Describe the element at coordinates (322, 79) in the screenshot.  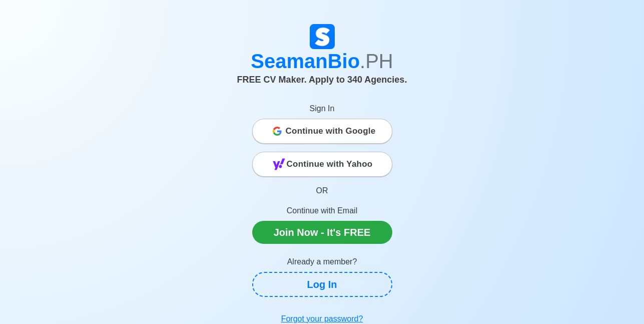
I see `span: FREE CV Maker. Apply to 340 Agencies.` at that location.